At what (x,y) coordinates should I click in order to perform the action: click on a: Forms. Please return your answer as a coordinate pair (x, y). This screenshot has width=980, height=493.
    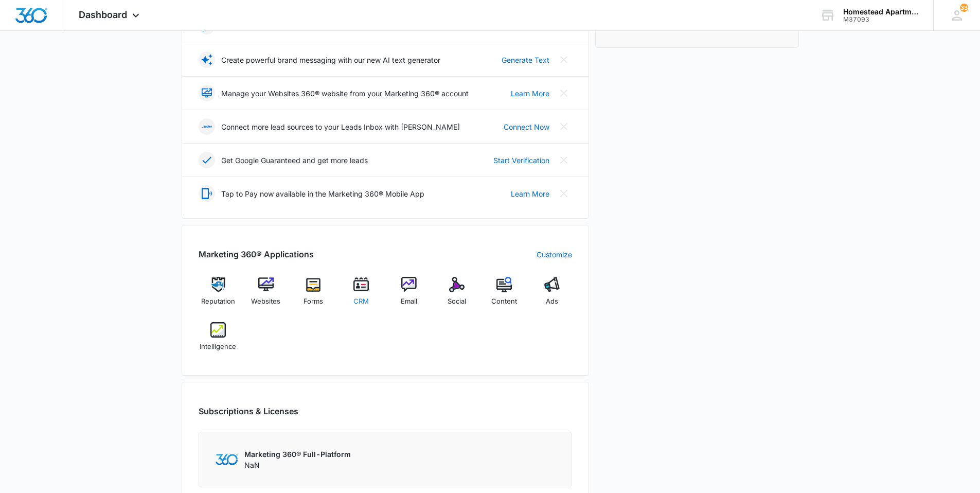
    Looking at the image, I should click on (314, 296).